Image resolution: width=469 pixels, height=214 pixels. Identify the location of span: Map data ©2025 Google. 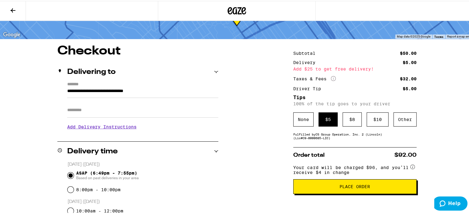
(414, 35).